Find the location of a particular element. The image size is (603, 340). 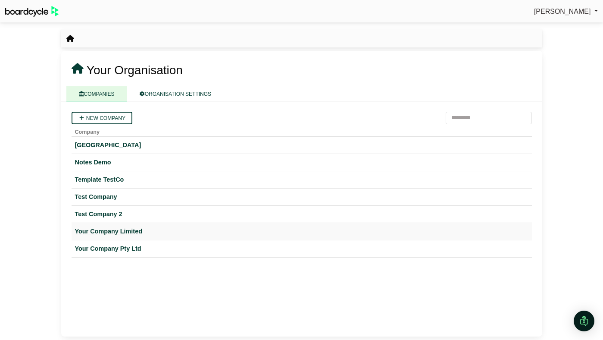

span: Your Organisation is located at coordinates (134, 70).